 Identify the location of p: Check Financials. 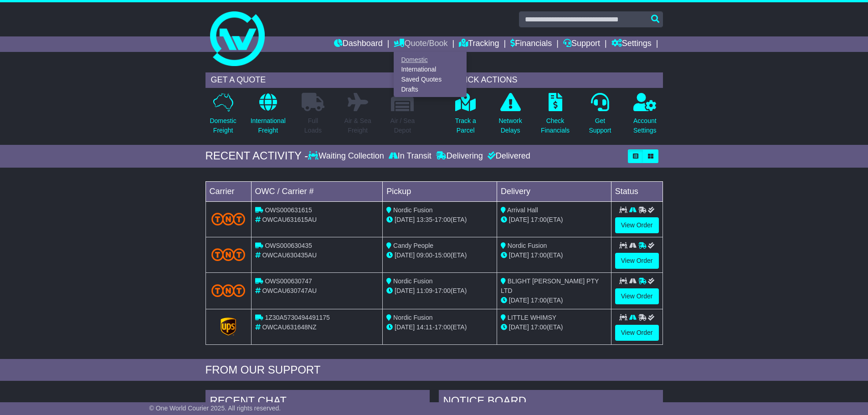
(555, 126).